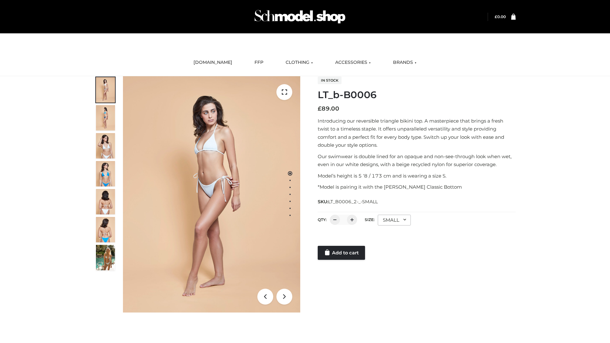 Image resolution: width=610 pixels, height=343 pixels. I want to click on img: Arieltop_CloudNine_AzureSky2.jpg, so click(105, 258).